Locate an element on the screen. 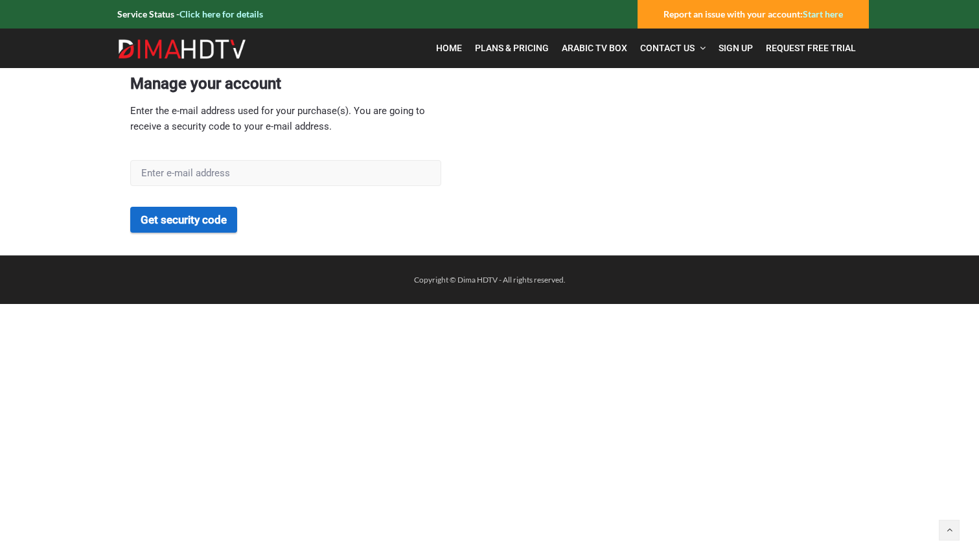  a: Start here is located at coordinates (823, 13).